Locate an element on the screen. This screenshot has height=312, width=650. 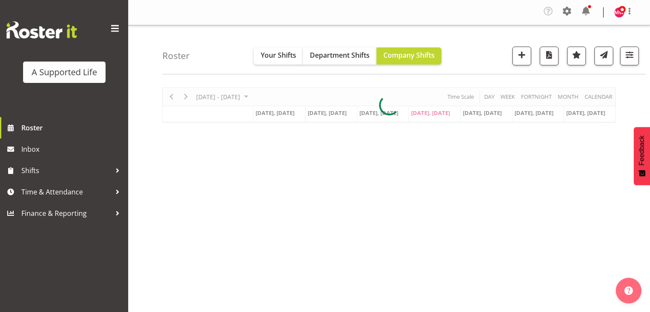
span: Time & Attendance is located at coordinates (66, 192).